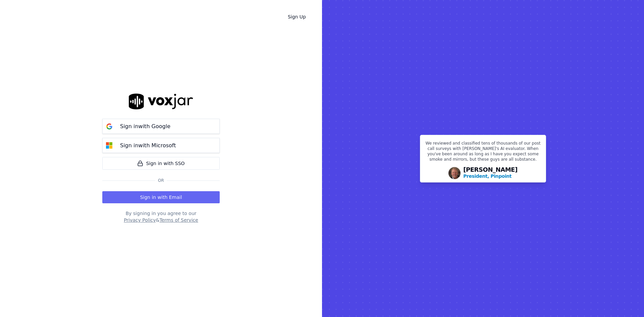  What do you see at coordinates (161, 217) in the screenshot?
I see `div: By signing in you agree to our &` at bounding box center [161, 217].